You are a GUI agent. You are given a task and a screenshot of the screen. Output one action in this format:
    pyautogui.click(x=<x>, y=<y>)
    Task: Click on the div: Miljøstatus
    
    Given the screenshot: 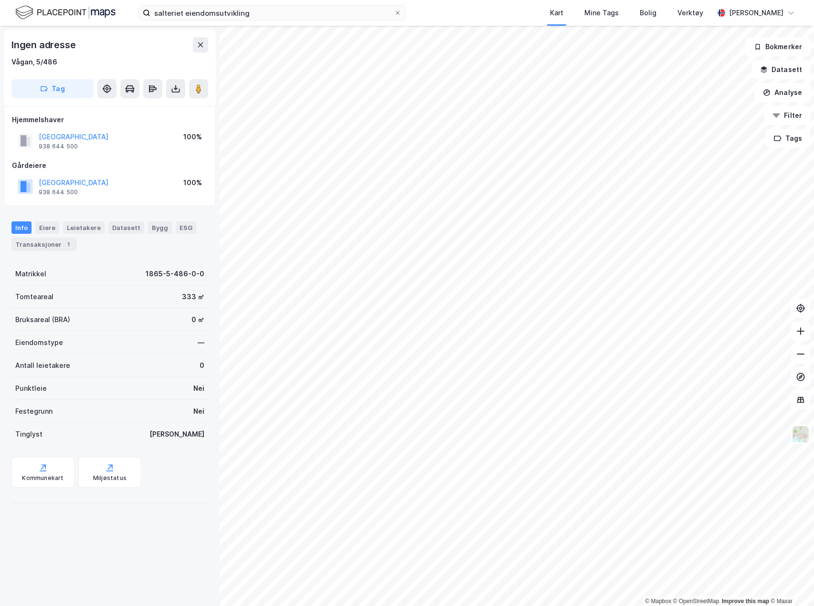 What is the action you would take?
    pyautogui.click(x=110, y=478)
    